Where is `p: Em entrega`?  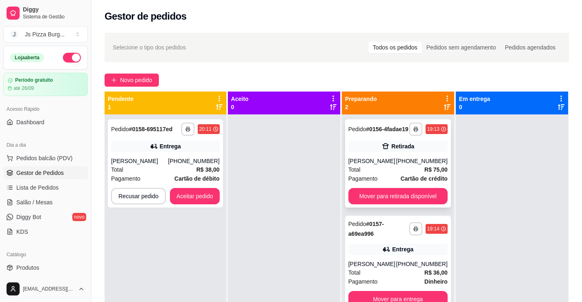 p: Em entrega is located at coordinates (474, 99).